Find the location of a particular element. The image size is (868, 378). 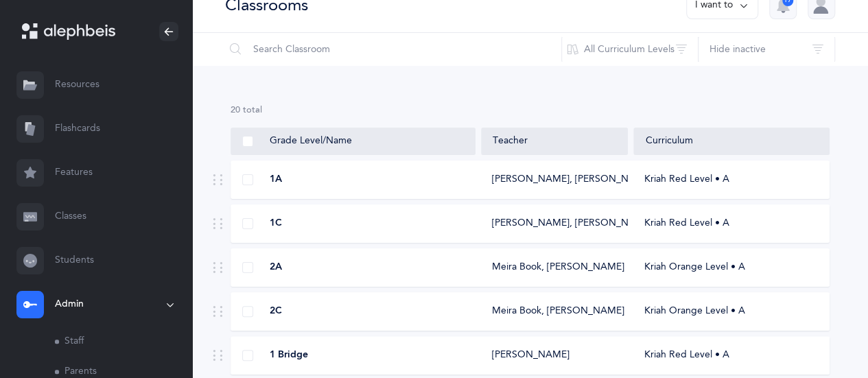

span: 1A is located at coordinates (276, 180).